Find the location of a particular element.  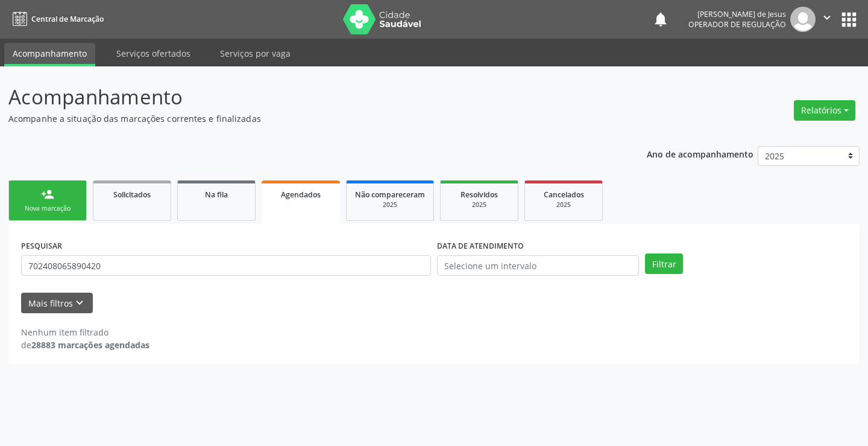

img: img is located at coordinates (803, 20).